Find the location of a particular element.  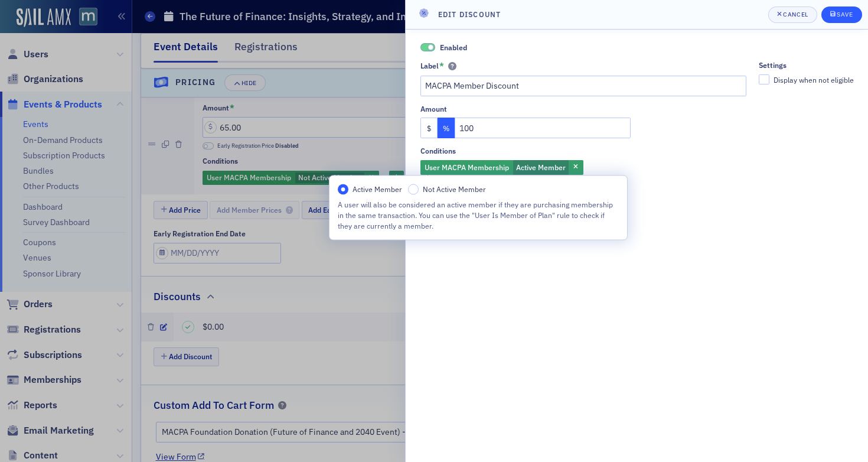

span: Not Active Member is located at coordinates (454, 189).